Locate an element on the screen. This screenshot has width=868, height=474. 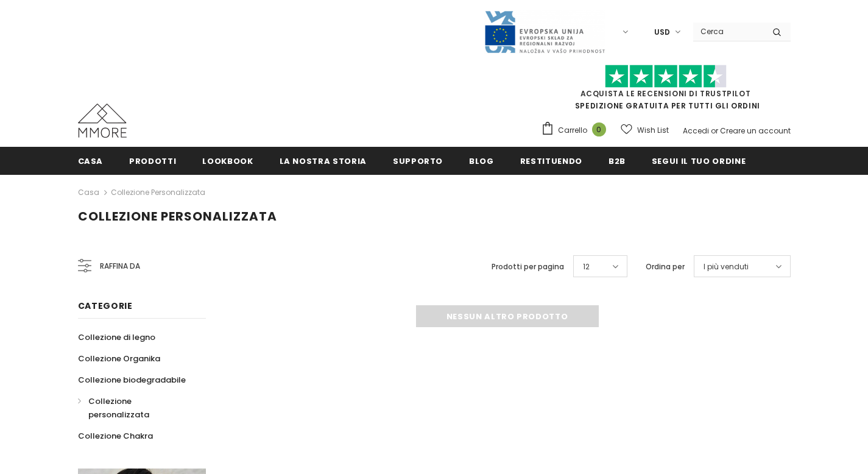
img: Fidati di Pilot Stars is located at coordinates (666, 76).